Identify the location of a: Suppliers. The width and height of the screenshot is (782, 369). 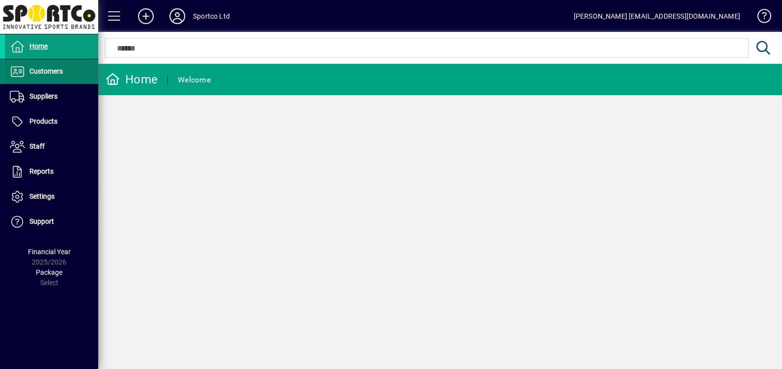
(52, 97).